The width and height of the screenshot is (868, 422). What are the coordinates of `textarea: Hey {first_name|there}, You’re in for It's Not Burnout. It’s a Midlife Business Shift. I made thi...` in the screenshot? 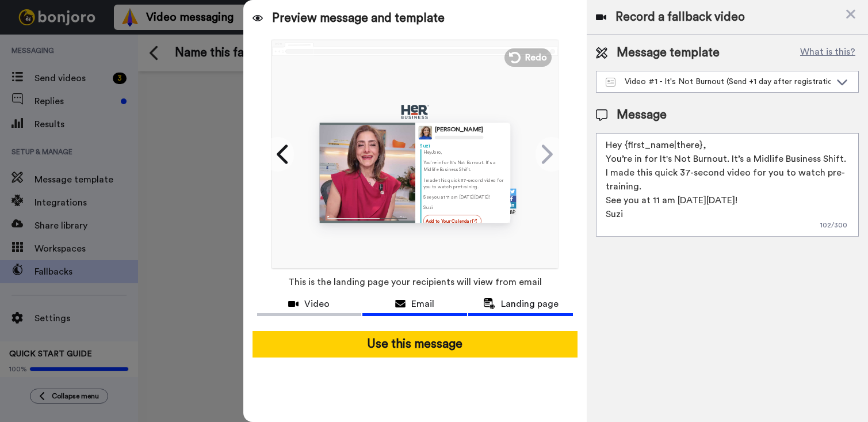 It's located at (727, 185).